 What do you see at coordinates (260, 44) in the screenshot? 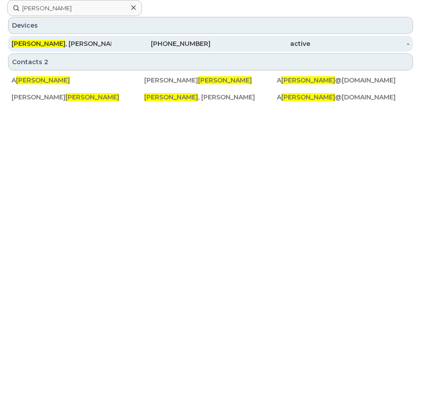
I see `div: active` at bounding box center [260, 44].